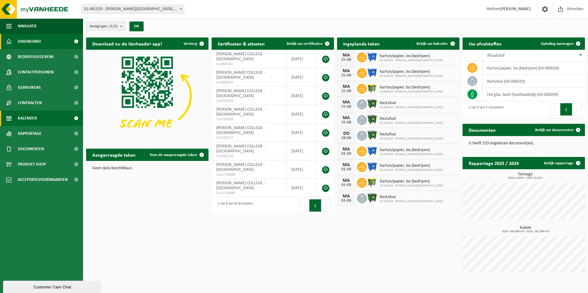  What do you see at coordinates (32, 164) in the screenshot?
I see `span: Product Shop` at bounding box center [32, 164].